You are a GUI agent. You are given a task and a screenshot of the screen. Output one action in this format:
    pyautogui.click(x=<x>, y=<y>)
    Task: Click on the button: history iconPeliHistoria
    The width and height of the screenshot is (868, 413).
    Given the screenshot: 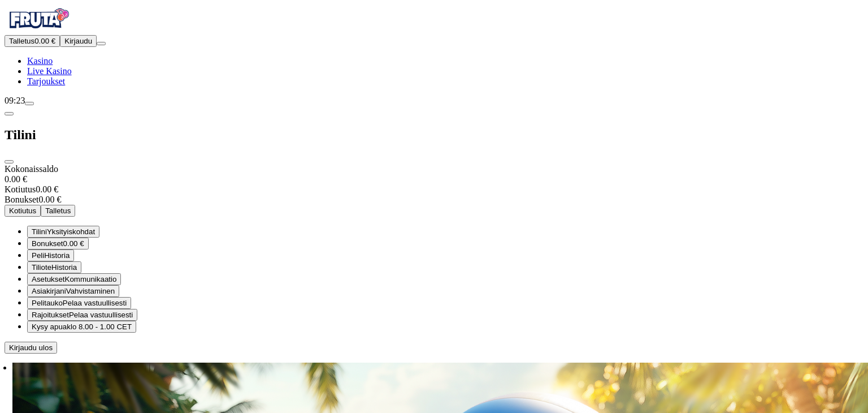 What is the action you would take?
    pyautogui.click(x=50, y=255)
    